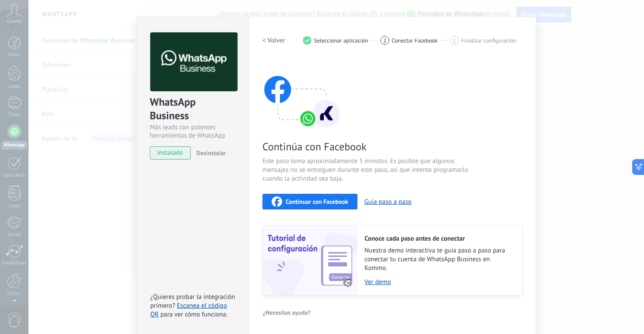 The width and height of the screenshot is (644, 334). What do you see at coordinates (439, 238) in the screenshot?
I see `h2: Conoce cada paso antes de conectar` at bounding box center [439, 238].